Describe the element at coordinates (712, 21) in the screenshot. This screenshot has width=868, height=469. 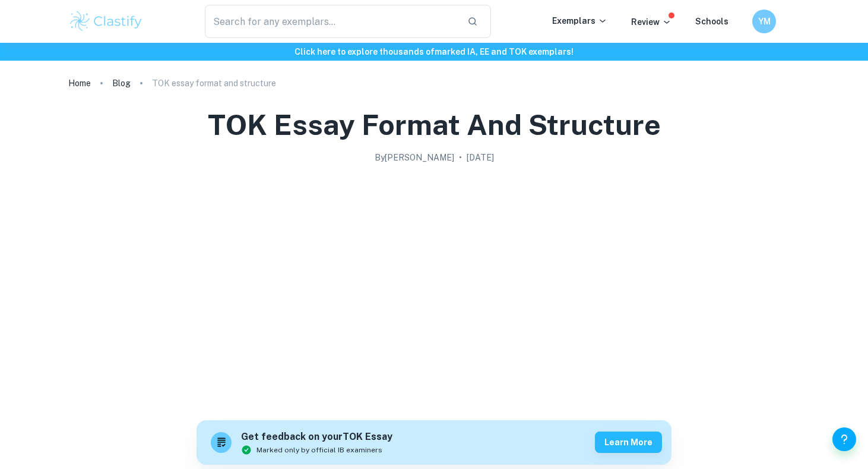
I see `a: Schools` at that location.